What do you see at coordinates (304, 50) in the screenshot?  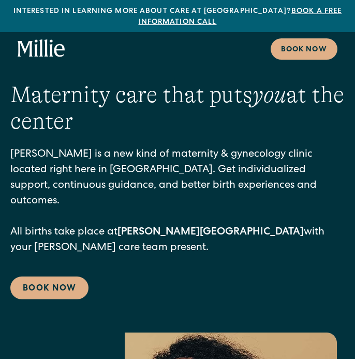 I see `div: Book now` at bounding box center [304, 50].